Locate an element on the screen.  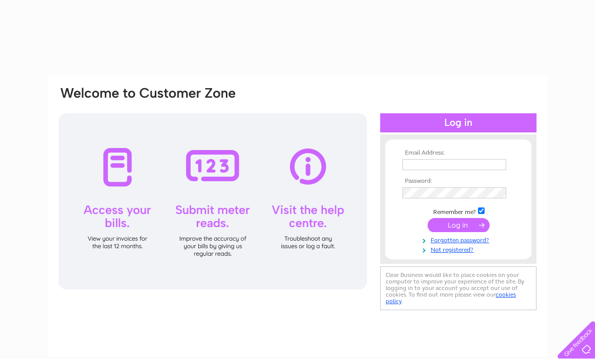
td: Remember me? is located at coordinates (458, 211).